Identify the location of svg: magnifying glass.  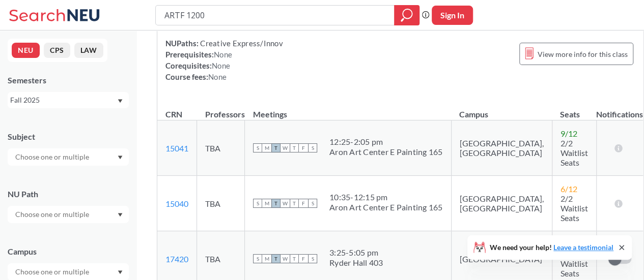
(407, 15).